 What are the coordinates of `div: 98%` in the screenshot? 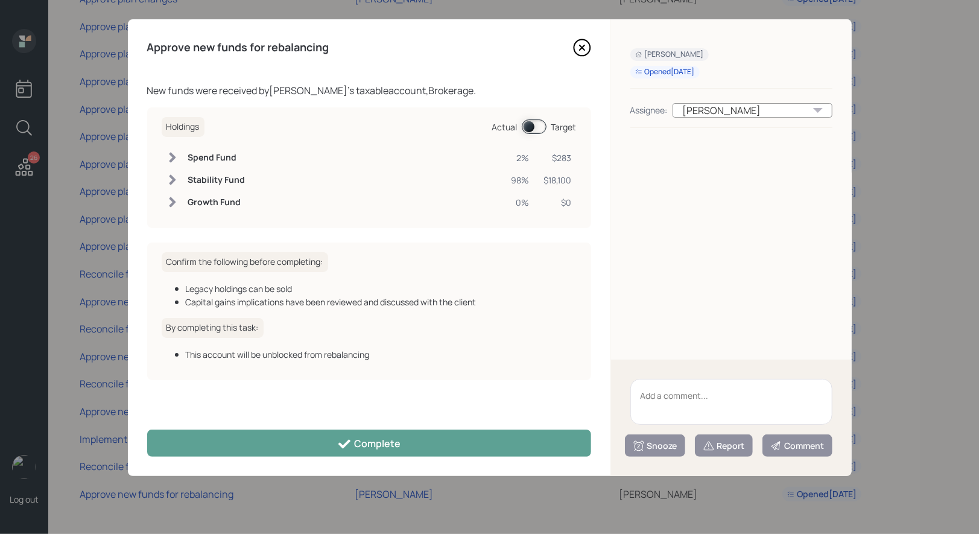 It's located at (520, 180).